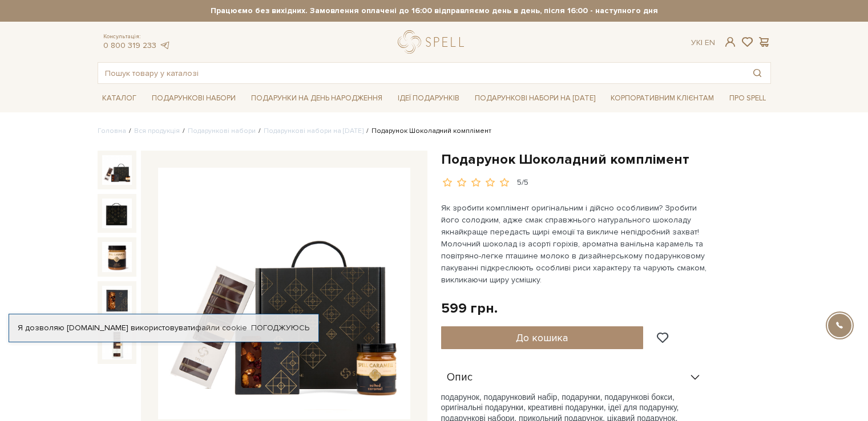 Image resolution: width=868 pixels, height=421 pixels. What do you see at coordinates (433, 42) in the screenshot?
I see `a: logo` at bounding box center [433, 42].